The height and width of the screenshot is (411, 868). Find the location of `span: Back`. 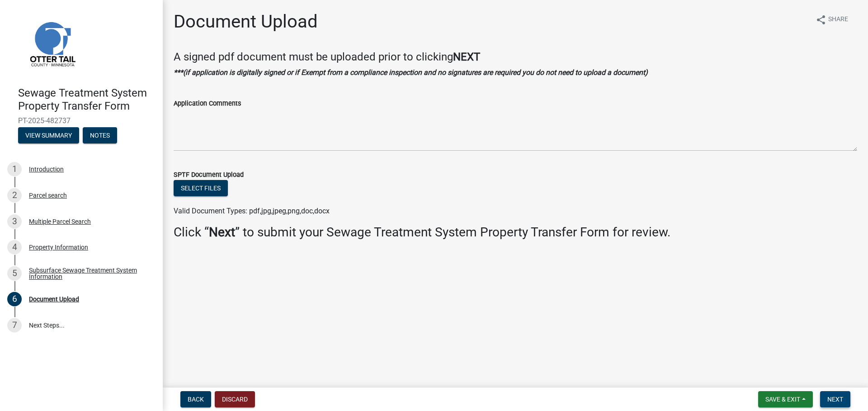

span: Back is located at coordinates (195, 399).